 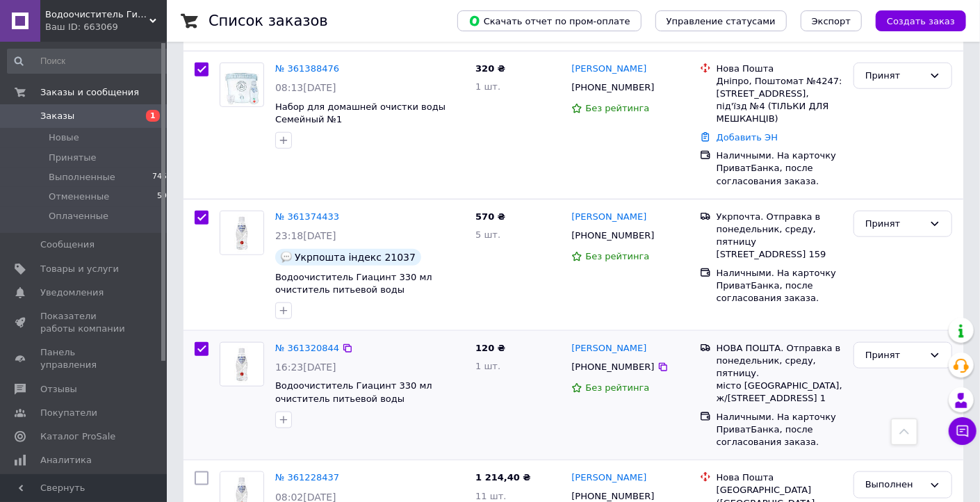 I want to click on img: :speech_balloon:, so click(x=286, y=257).